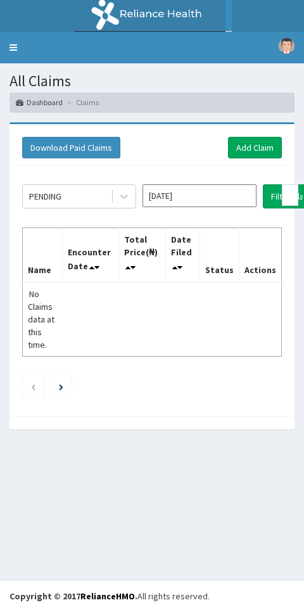  Describe the element at coordinates (74, 597) in the screenshot. I see `strong: Copyright © 2017 .` at that location.